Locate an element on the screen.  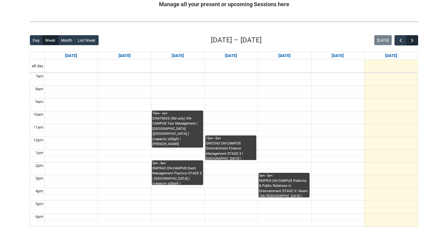
a: Go to August 16, 2025 is located at coordinates (391, 56).